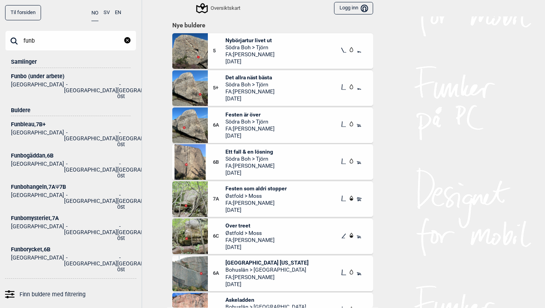 This screenshot has width=545, height=308. What do you see at coordinates (219, 199) in the screenshot?
I see `span: 7A` at bounding box center [219, 199].